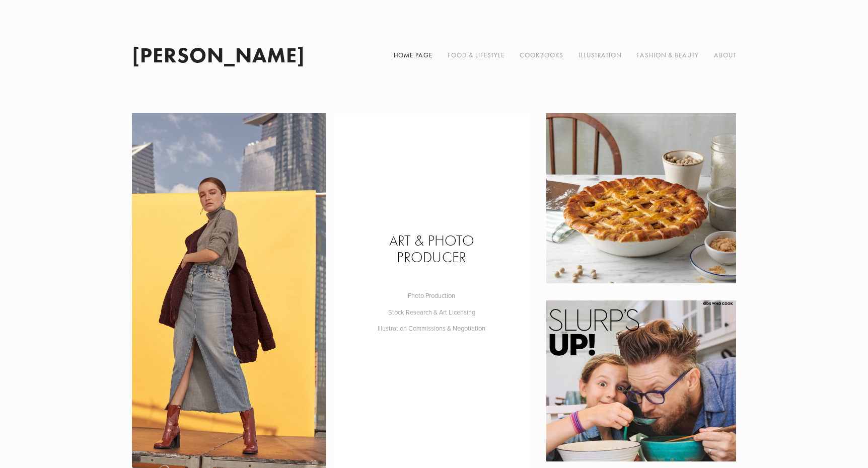 Image resolution: width=868 pixels, height=468 pixels. I want to click on img: RRE1117KCOOK.jpg, so click(641, 381).